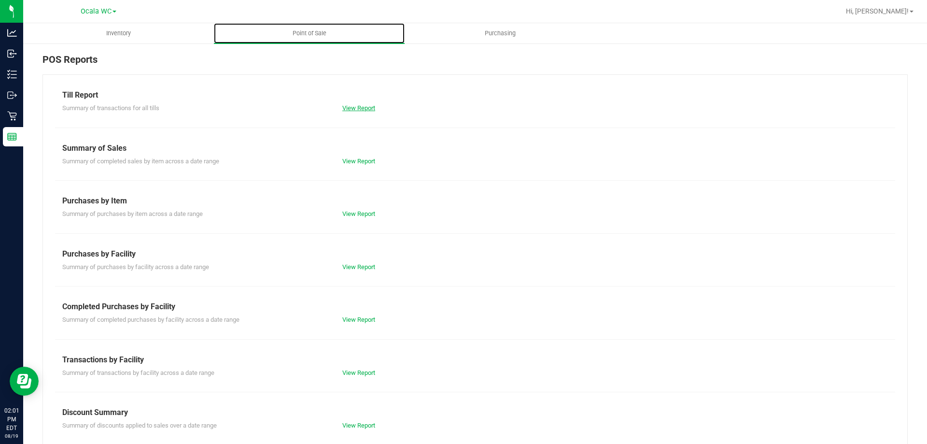 This screenshot has height=444, width=927. Describe the element at coordinates (132, 213) in the screenshot. I see `span: Summary of purchases by item across a date range` at that location.